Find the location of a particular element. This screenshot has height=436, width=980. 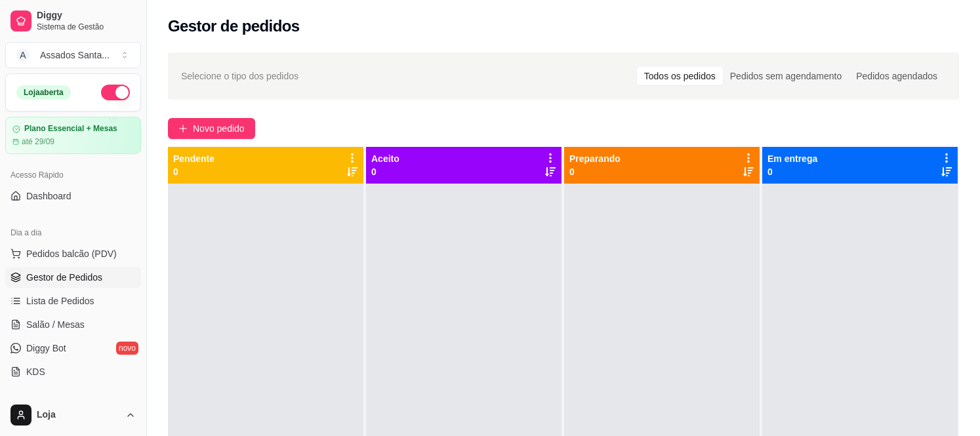

p: Em entrega is located at coordinates (793, 159).